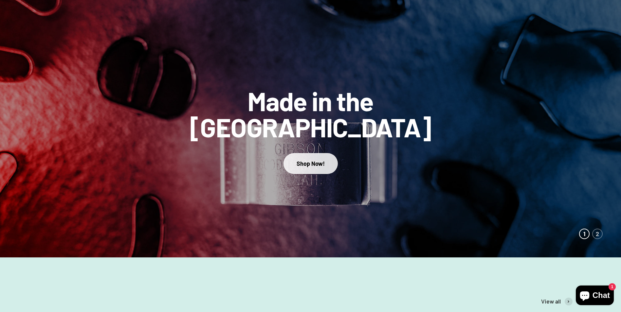 This screenshot has height=312, width=621. Describe the element at coordinates (311, 163) in the screenshot. I see `button: Shop Now!` at that location.